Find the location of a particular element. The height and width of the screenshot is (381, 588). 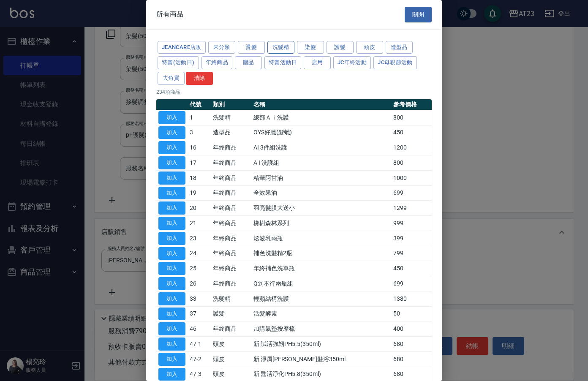

p: 234 項商品 is located at coordinates (294, 92).